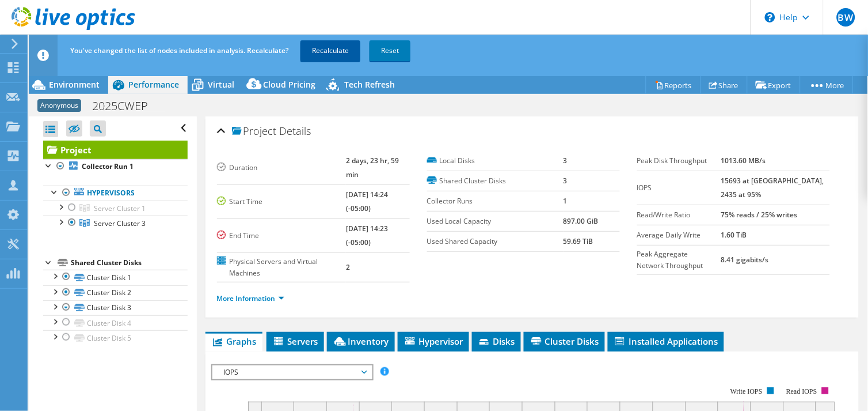 This screenshot has width=868, height=411. Describe the element at coordinates (680, 160) in the screenshot. I see `label: Peak Disk Throughput` at that location.